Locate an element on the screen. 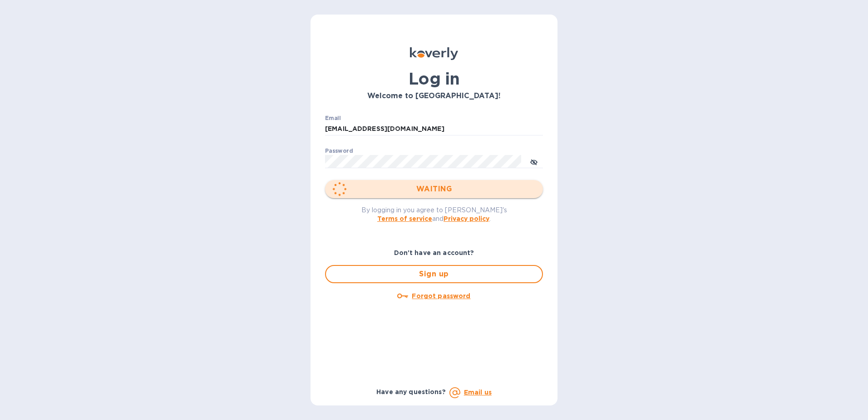 The height and width of the screenshot is (420, 868). label: Password is located at coordinates (339, 151).